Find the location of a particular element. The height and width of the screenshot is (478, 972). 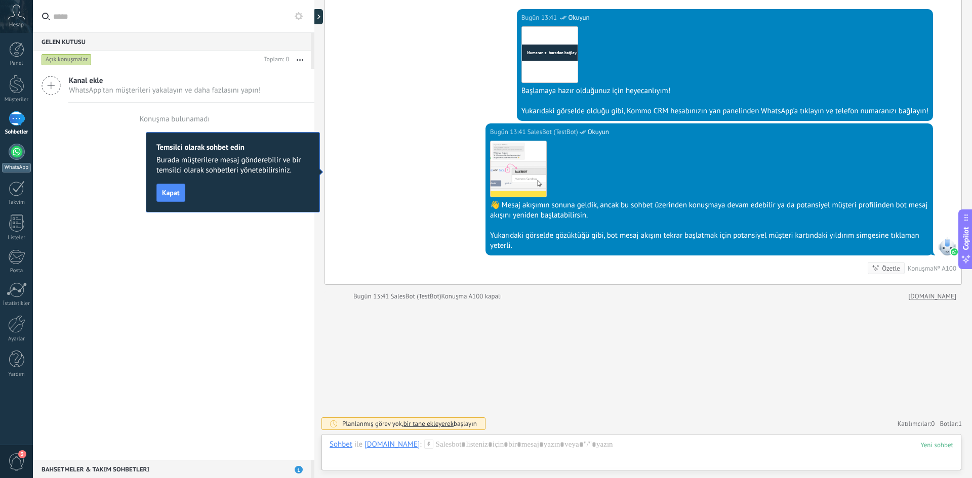

span: Kanal ekle is located at coordinates (164, 80).